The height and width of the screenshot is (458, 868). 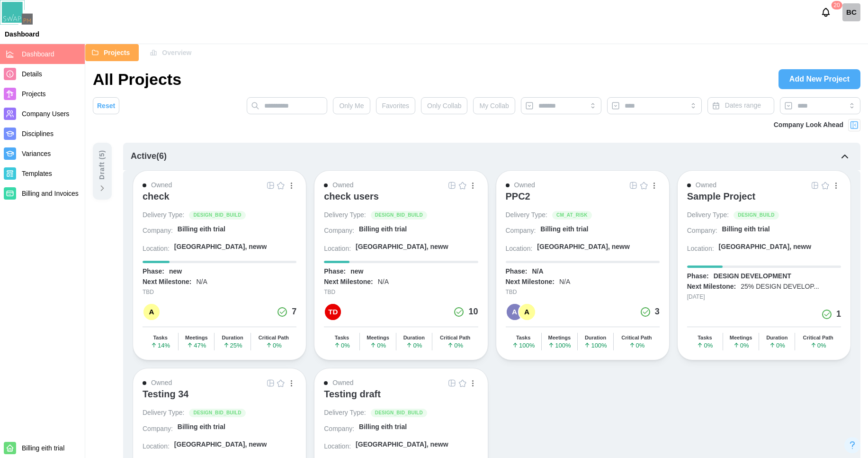 I want to click on span: My Collab, so click(x=494, y=105).